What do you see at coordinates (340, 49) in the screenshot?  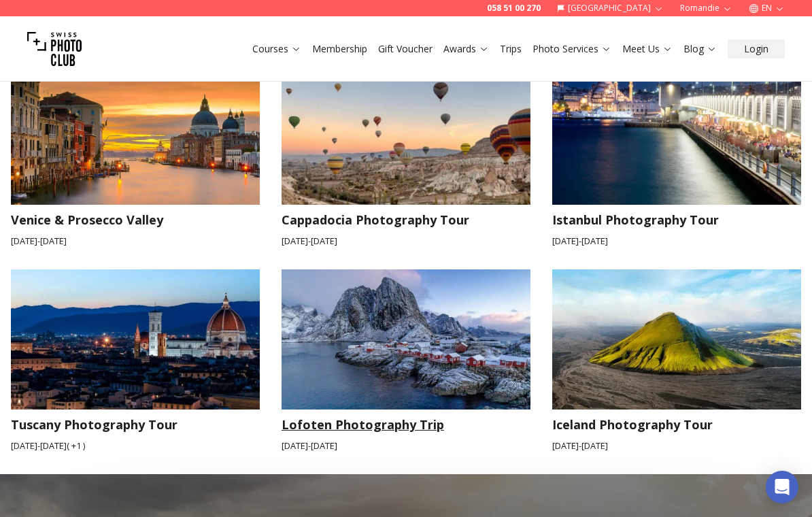 I see `button: Membership` at bounding box center [340, 49].